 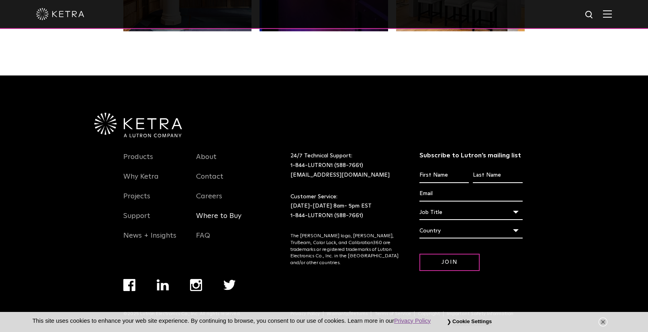 What do you see at coordinates (444, 176) in the screenshot?
I see `input: First Name` at bounding box center [444, 176].